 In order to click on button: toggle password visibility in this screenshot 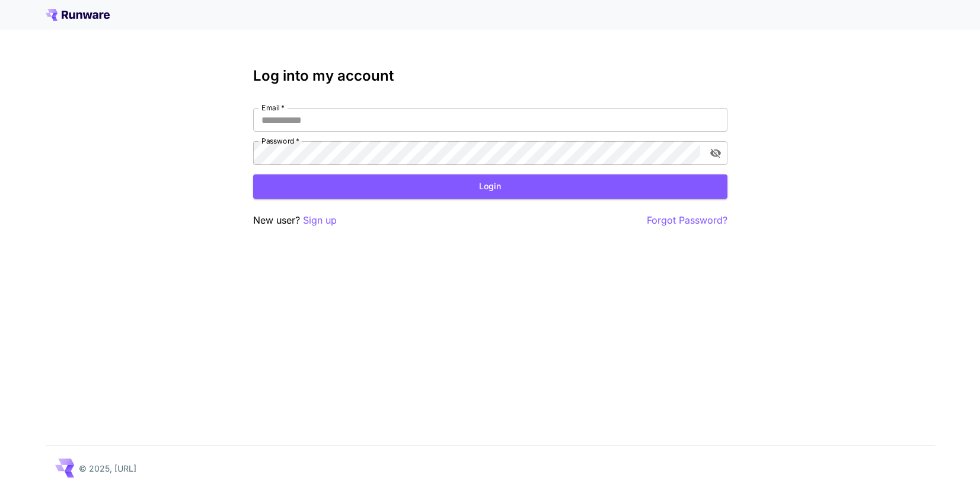, I will do `click(716, 153)`.